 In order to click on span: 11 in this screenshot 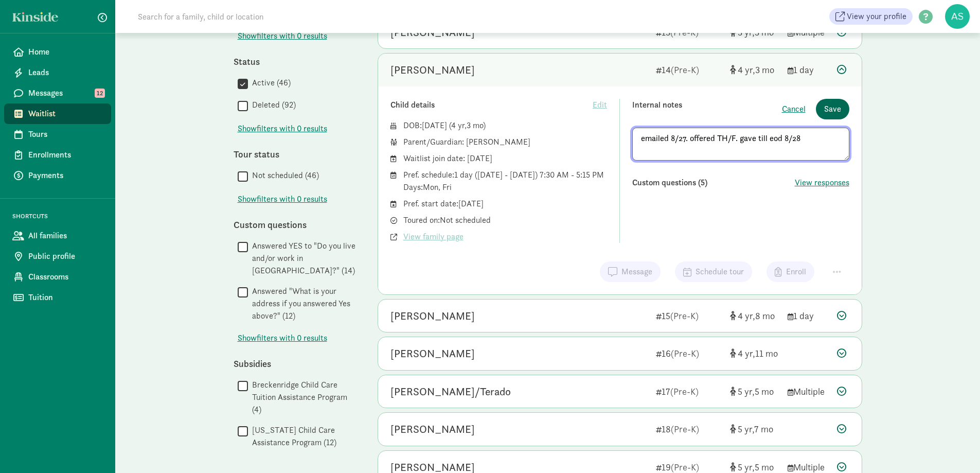, I will do `click(767, 353)`.